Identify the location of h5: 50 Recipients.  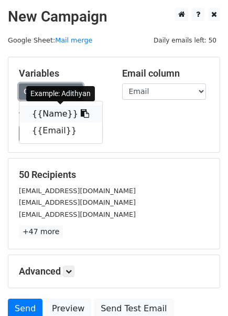
(114, 175).